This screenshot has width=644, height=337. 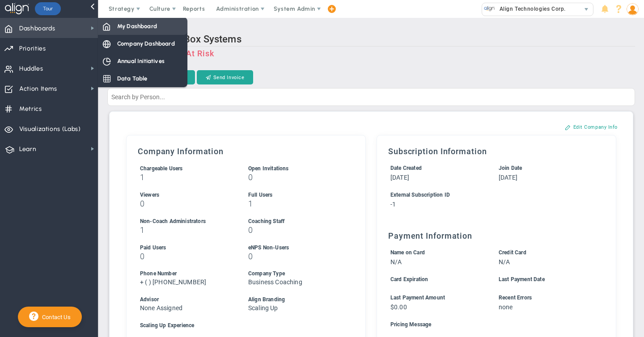 I want to click on span: eNPS Non-Users, so click(x=269, y=247).